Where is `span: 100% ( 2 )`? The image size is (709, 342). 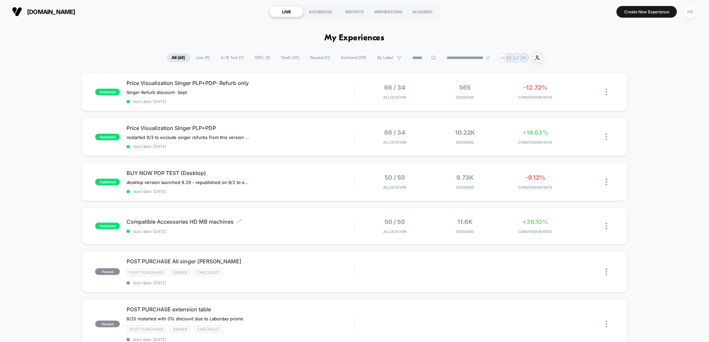 span: 100% ( 2 ) is located at coordinates (263, 58).